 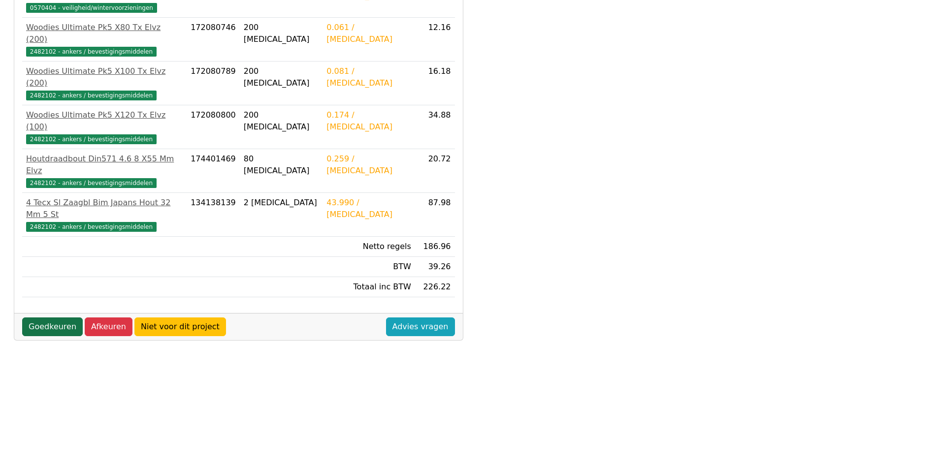 I want to click on div: 4 Tecx Sl Zaagbl Bim Japans Hout 32 Mm 5 St, so click(x=104, y=209).